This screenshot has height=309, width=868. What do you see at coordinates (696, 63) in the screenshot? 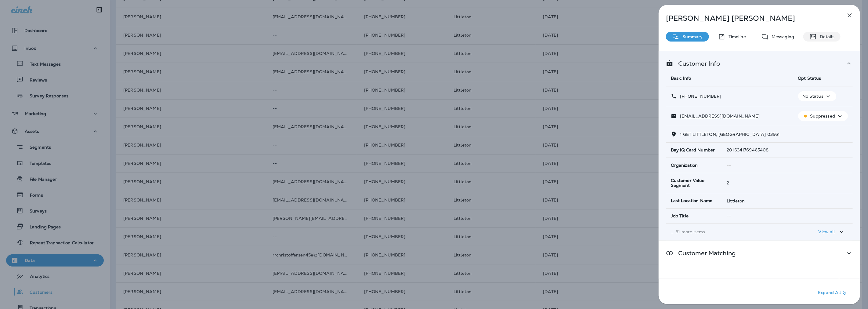
I see `p: Customer Info` at bounding box center [696, 63].